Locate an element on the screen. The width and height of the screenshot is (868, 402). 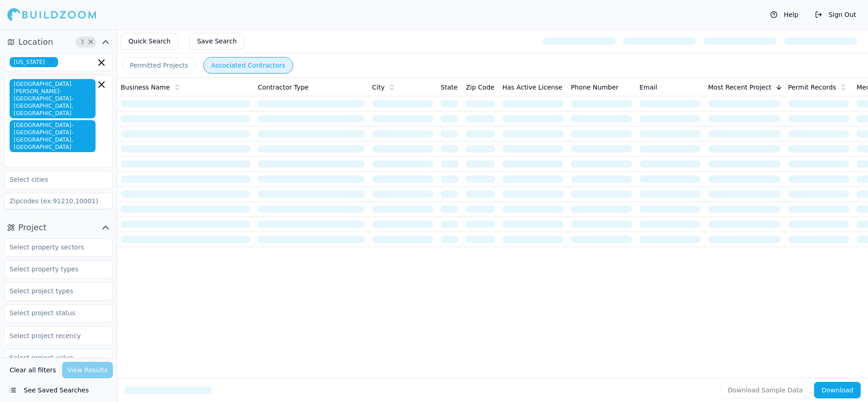
button: Project is located at coordinates (58, 227).